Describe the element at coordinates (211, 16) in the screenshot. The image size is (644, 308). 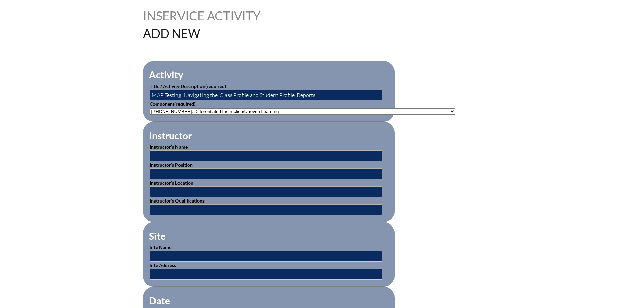
I see `h1: Inservice Activity` at that location.